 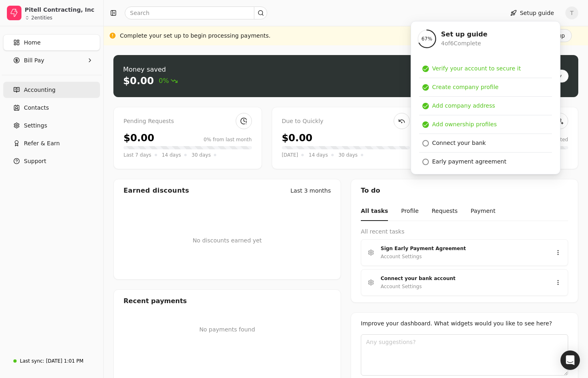 What do you see at coordinates (41, 143) in the screenshot?
I see `span: Refer & Earn` at bounding box center [41, 143].